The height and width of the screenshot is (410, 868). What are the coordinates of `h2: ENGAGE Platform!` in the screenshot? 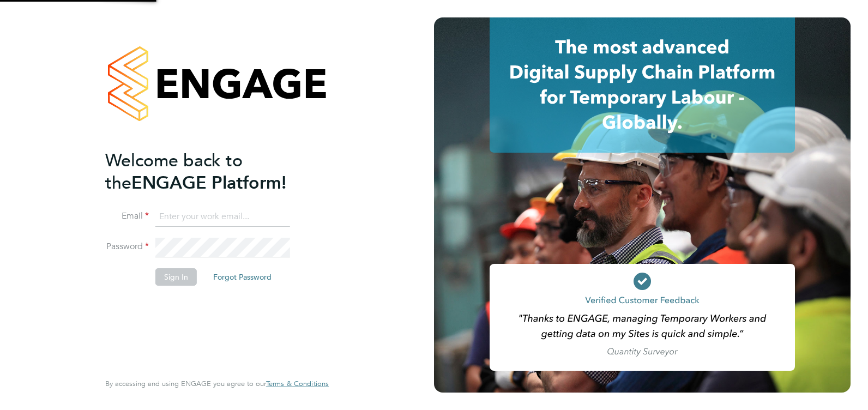 It's located at (211, 172).